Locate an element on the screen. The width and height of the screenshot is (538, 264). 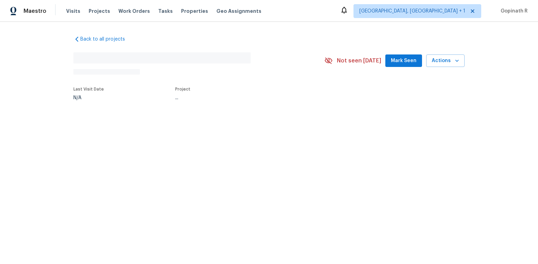
span: Project is located at coordinates (183, 89).